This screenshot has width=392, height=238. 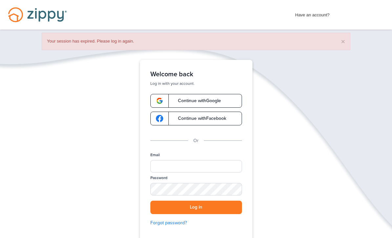 I want to click on a: google-logoContinue withGoogle, so click(x=196, y=101).